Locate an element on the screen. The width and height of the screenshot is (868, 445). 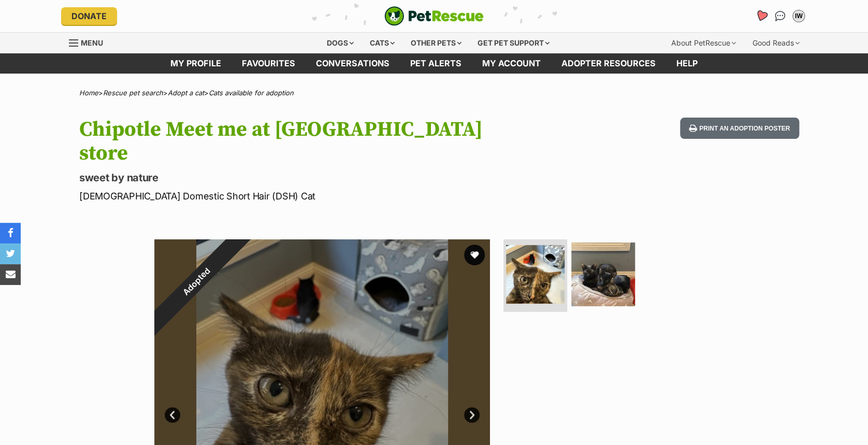
a: Menu is located at coordinates (90, 42).